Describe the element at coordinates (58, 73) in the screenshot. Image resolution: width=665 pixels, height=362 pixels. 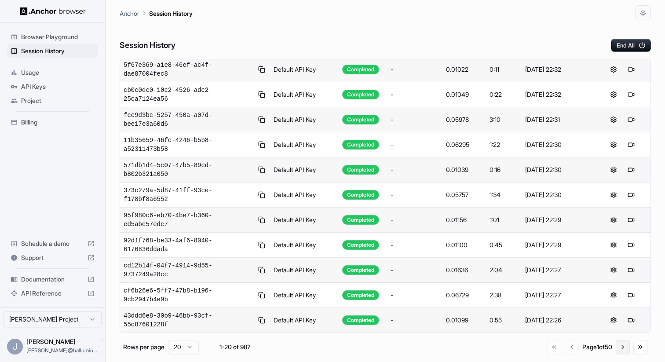
I see `span: Usage` at that location.